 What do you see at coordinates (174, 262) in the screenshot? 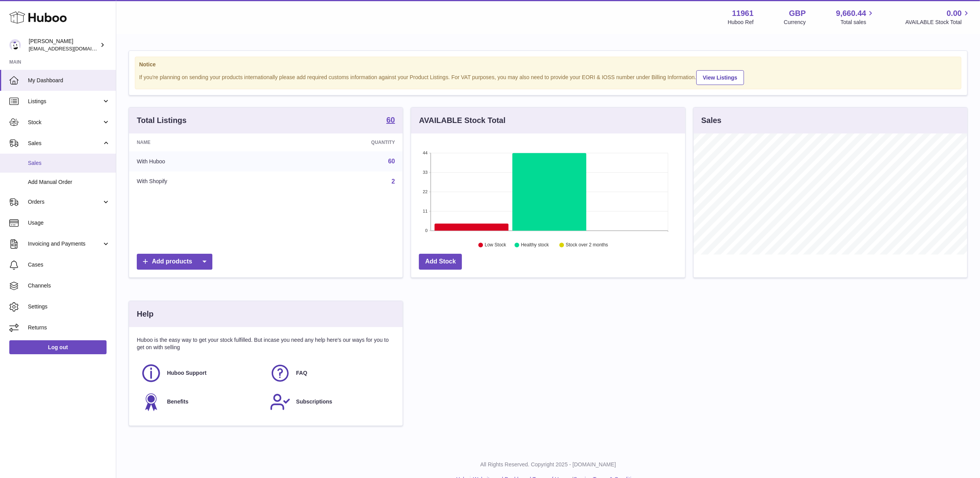
I see `a: Add products` at bounding box center [174, 262].